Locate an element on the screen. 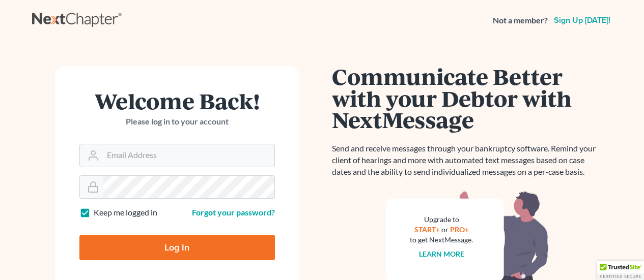 This screenshot has width=644, height=280. div: to get NextMessage. is located at coordinates (442, 240).